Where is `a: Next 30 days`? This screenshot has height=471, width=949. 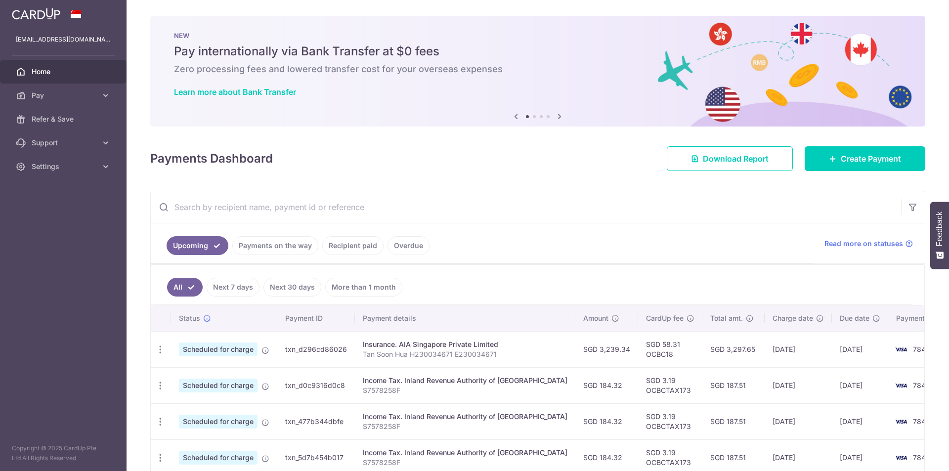 a: Next 30 days is located at coordinates (292, 287).